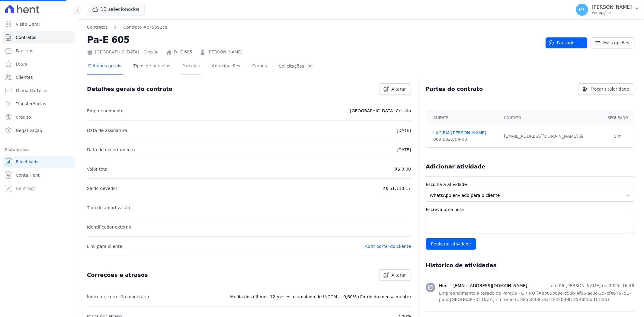 The width and height of the screenshot is (644, 317). I want to click on p: Valor total, so click(98, 169).